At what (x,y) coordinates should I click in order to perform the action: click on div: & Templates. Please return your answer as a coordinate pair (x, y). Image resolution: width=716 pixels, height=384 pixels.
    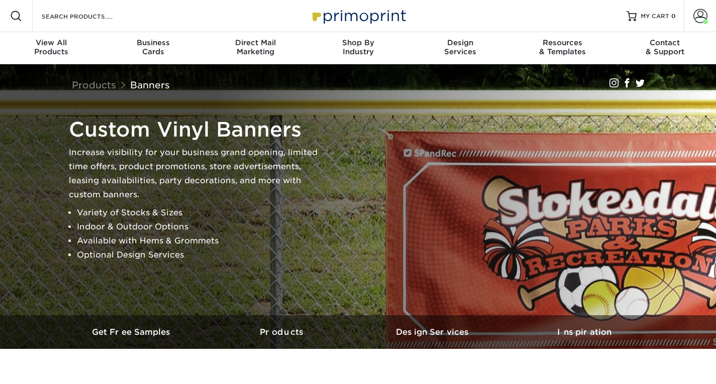
    Looking at the image, I should click on (563, 47).